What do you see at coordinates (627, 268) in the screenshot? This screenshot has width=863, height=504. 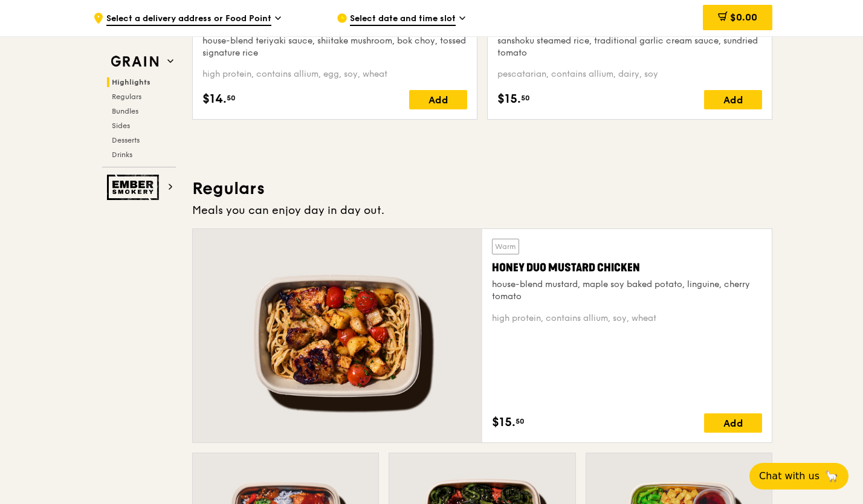 I see `div: Honey Duo Mustard Chicken` at bounding box center [627, 268].